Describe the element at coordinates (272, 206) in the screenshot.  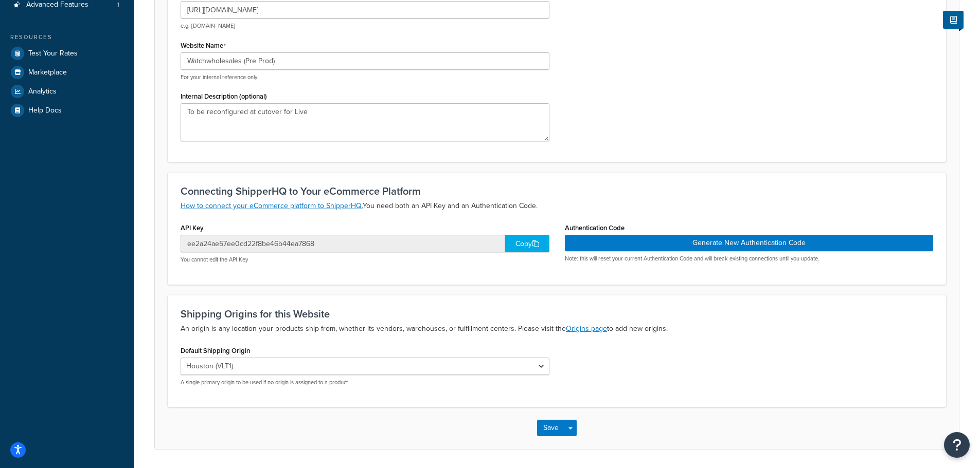
I see `a: How to connect your eCommerce platform to ShipperHQ.` at that location.